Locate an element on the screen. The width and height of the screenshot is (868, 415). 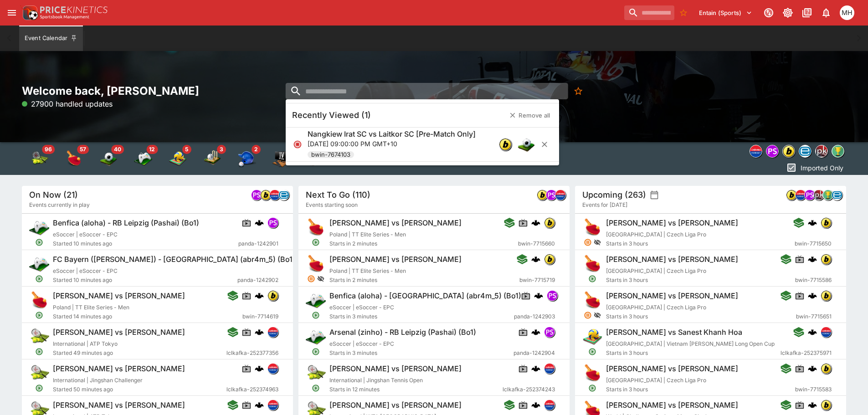
img: cricket is located at coordinates (213, 159).